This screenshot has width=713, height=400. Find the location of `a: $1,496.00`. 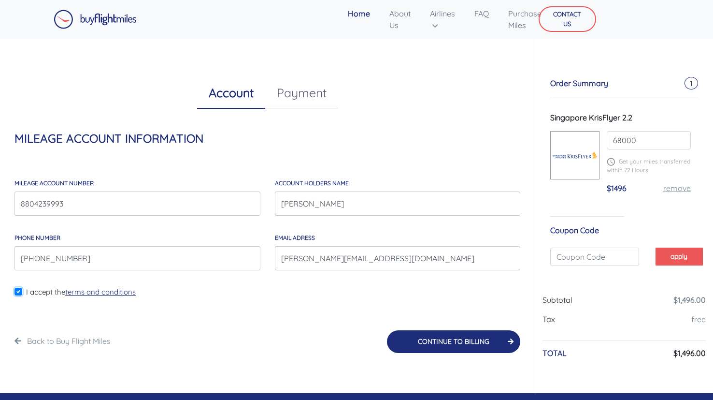

a: $1,496.00 is located at coordinates (690, 300).